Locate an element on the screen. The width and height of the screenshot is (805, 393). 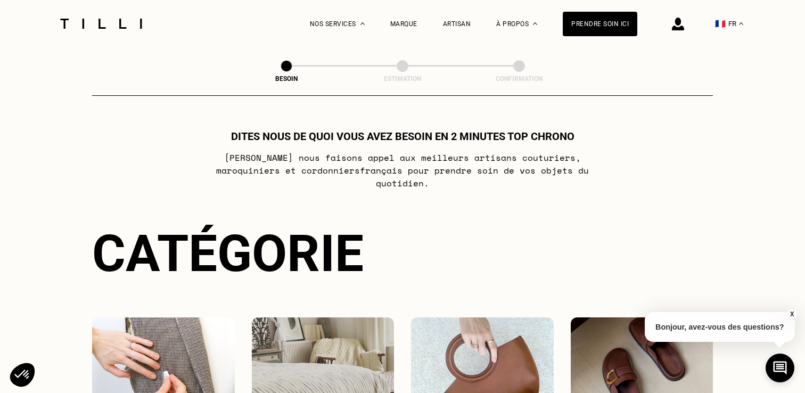
div: Artisan is located at coordinates (457, 24).